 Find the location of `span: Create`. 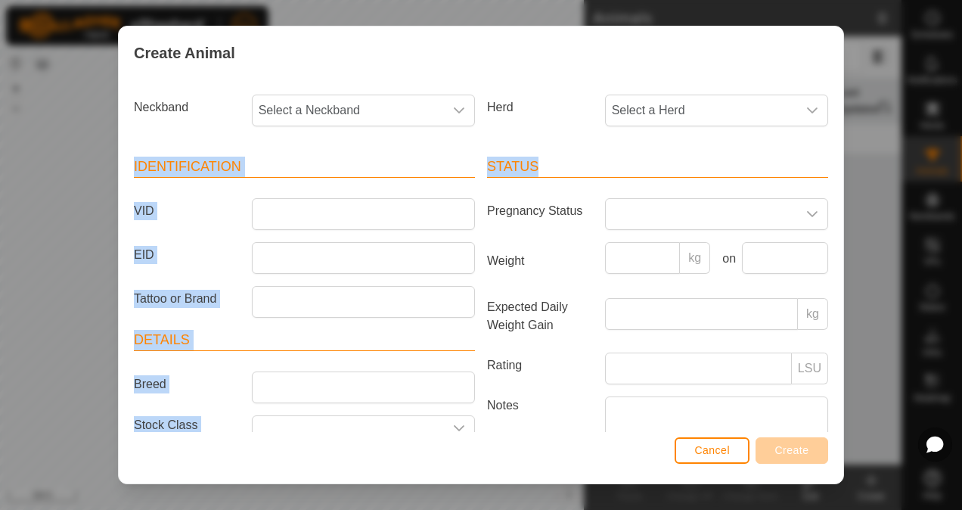

span: Create is located at coordinates (792, 450).